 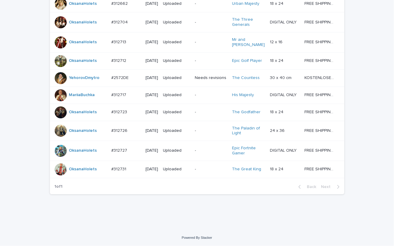 I want to click on a: MariiaBuchka, so click(x=82, y=95).